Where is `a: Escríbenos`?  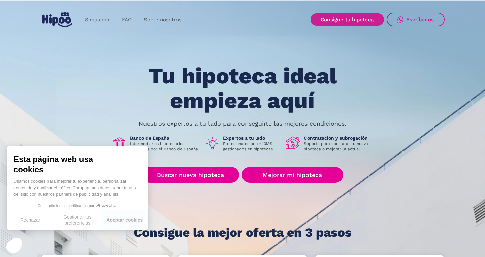
a: Escríbenos is located at coordinates (415, 20).